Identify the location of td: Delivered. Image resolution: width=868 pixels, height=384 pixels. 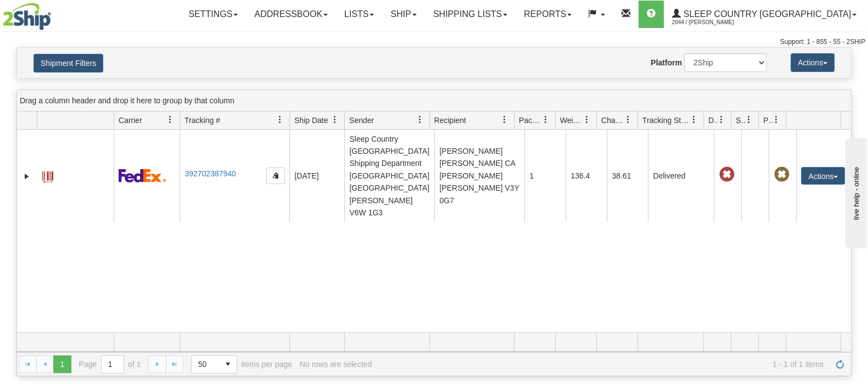
(681, 176).